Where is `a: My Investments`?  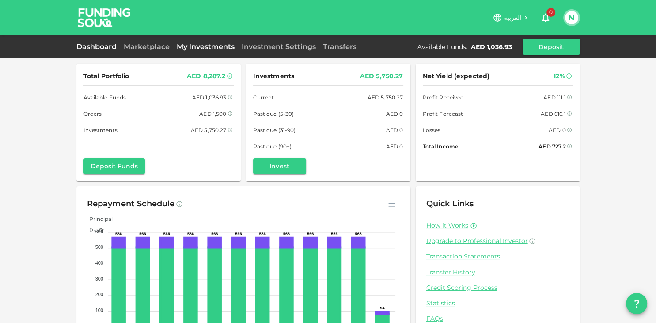
a: My Investments is located at coordinates (205, 46).